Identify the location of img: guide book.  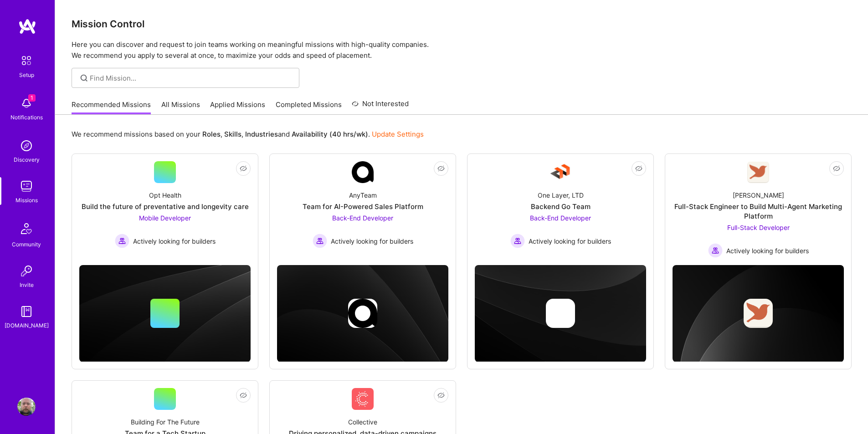
(27, 312).